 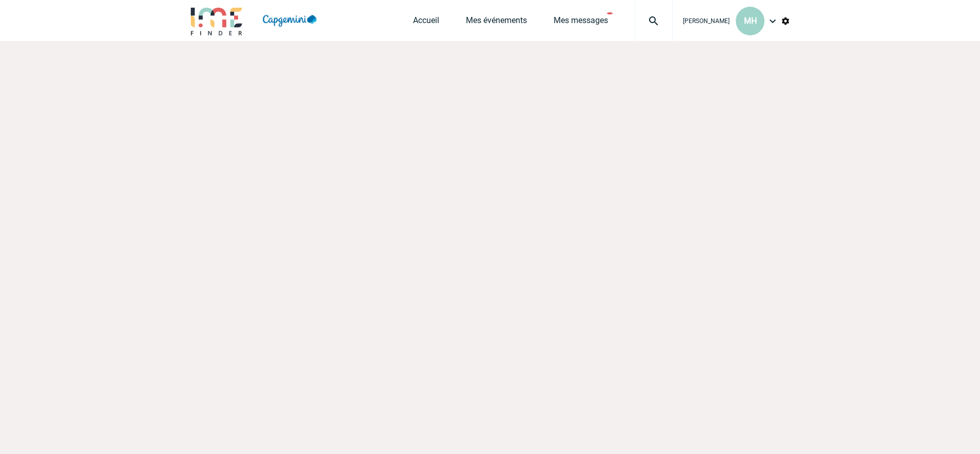 What do you see at coordinates (496, 22) in the screenshot?
I see `a: Mes événements` at bounding box center [496, 22].